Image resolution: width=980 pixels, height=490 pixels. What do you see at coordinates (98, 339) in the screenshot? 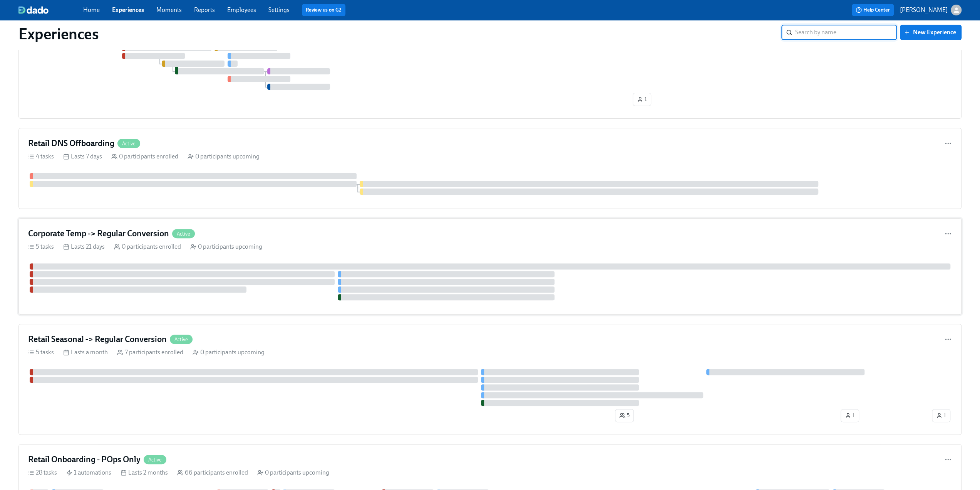
I see `h4: Retail Seasonal -> Regular Conversion` at bounding box center [98, 339].